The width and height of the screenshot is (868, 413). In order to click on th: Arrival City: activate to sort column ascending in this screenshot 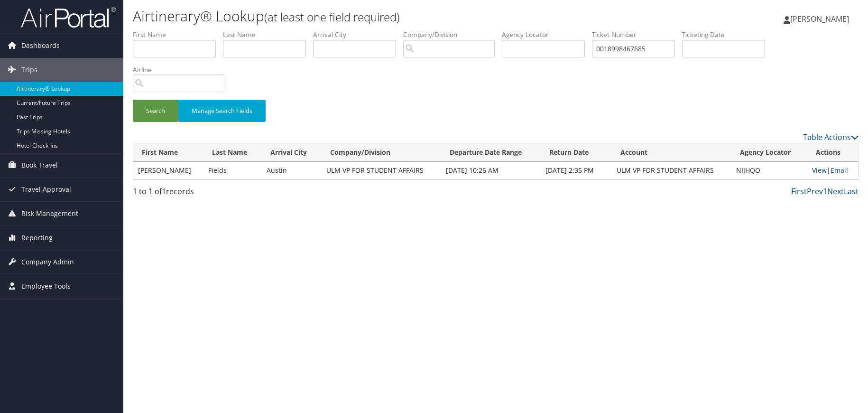, I will do `click(292, 152)`.